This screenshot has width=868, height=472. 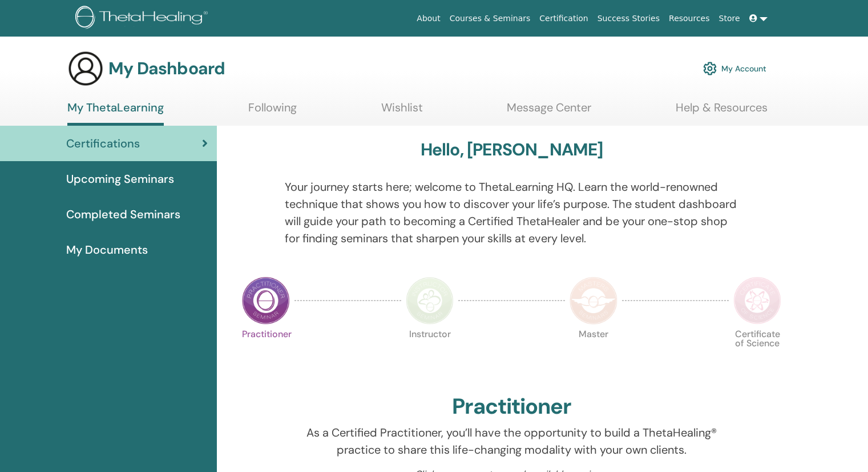 I want to click on h3: My Dashboard, so click(x=167, y=68).